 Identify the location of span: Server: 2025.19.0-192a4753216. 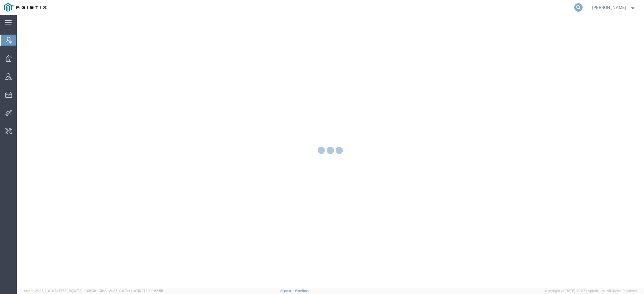
(60, 290).